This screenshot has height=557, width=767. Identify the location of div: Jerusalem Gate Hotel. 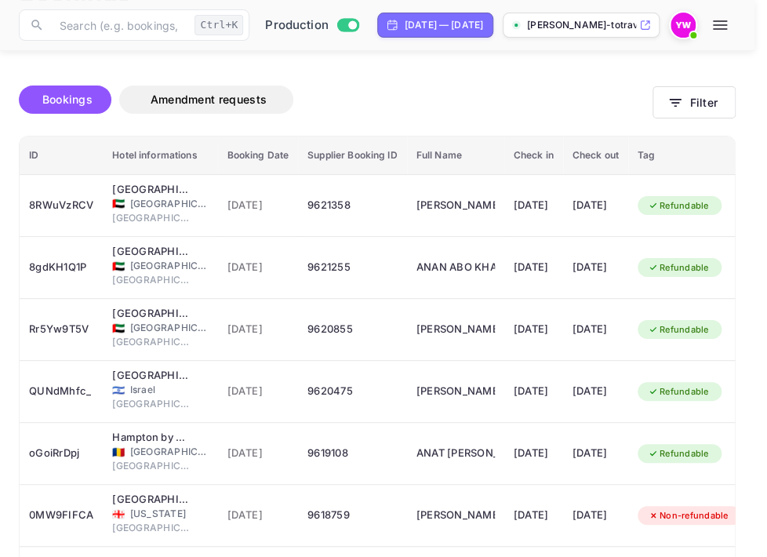
(151, 375).